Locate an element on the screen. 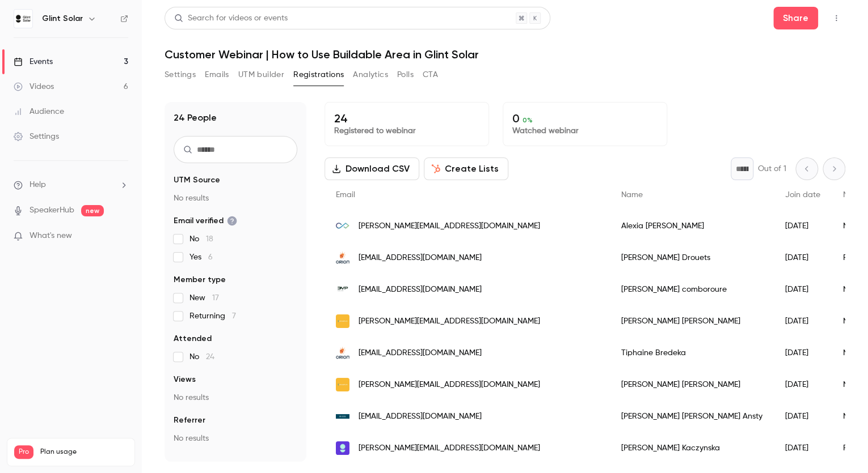 The height and width of the screenshot is (473, 868). span: 7 is located at coordinates (234, 316).